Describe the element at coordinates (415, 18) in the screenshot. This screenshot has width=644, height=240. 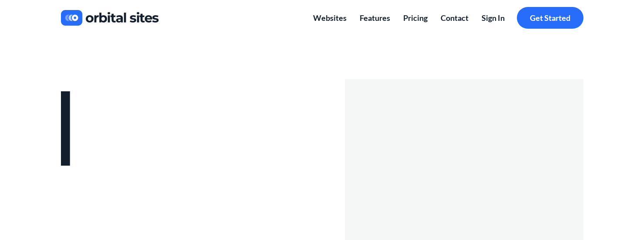
I see `span: Pricing` at that location.